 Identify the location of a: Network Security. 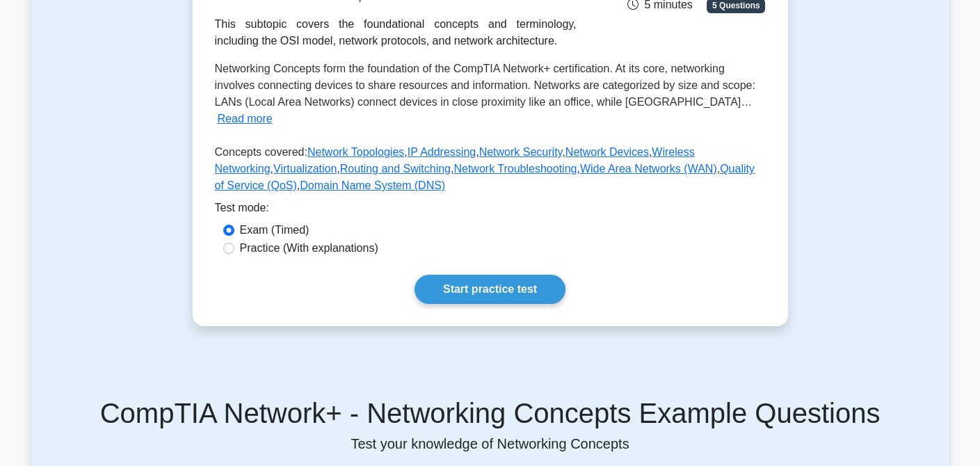
(521, 151).